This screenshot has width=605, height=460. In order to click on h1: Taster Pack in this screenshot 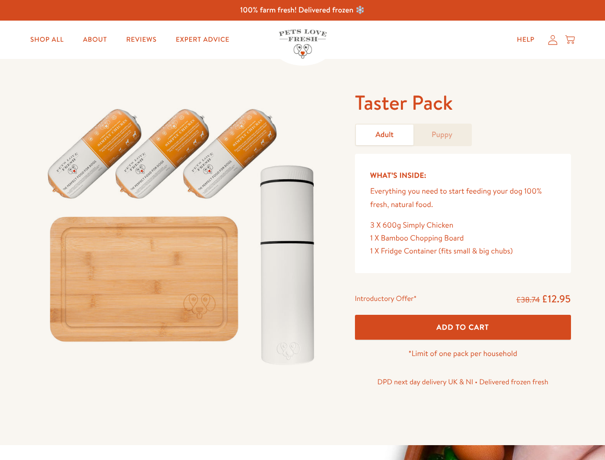, I will do `click(462, 102)`.